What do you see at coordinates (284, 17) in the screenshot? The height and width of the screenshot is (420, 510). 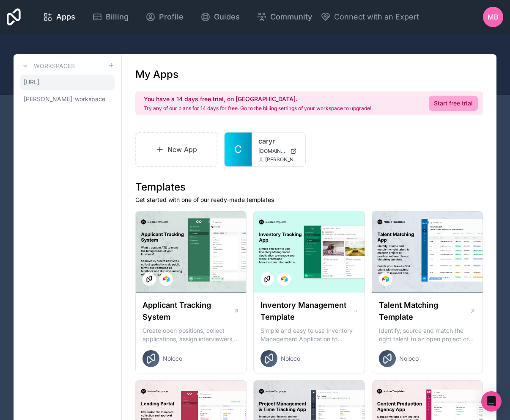 I see `a: Community` at bounding box center [284, 17].